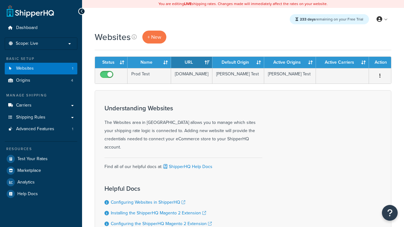 Image resolution: width=404 pixels, height=227 pixels. What do you see at coordinates (25, 69) in the screenshot?
I see `span: Websites` at bounding box center [25, 69].